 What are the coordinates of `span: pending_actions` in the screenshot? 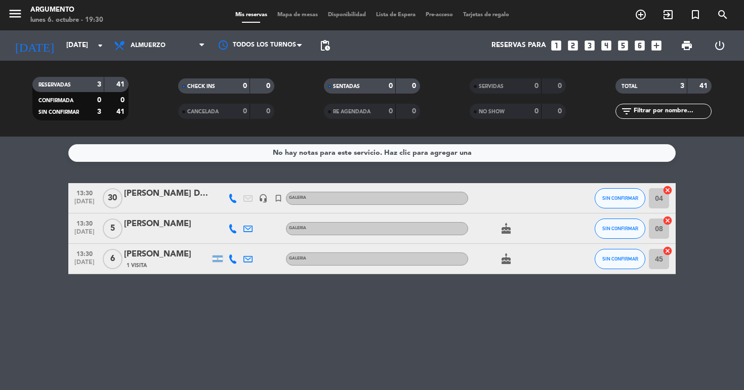 It's located at (325, 46).